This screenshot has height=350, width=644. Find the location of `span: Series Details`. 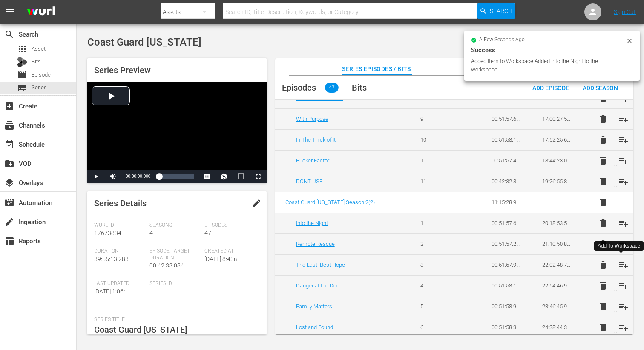

span: Series Details is located at coordinates (120, 203).